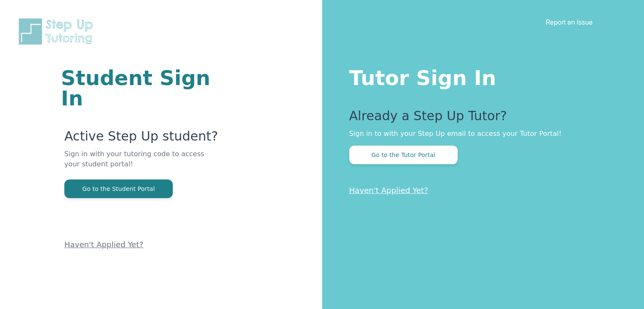 The image size is (644, 309). I want to click on h1: Student Sign In, so click(141, 88).